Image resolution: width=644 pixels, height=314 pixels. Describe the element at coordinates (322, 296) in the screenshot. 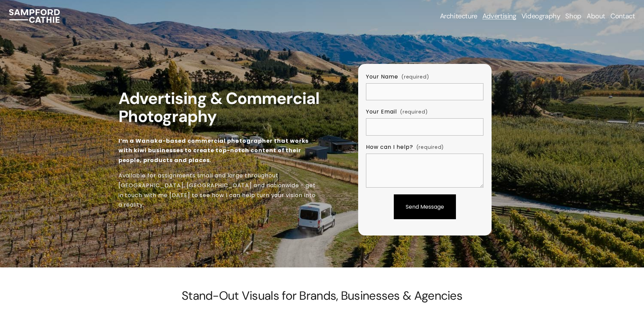

I see `h2: Stand-Out Visuals for Brands, Businesses & Agencies` at that location.